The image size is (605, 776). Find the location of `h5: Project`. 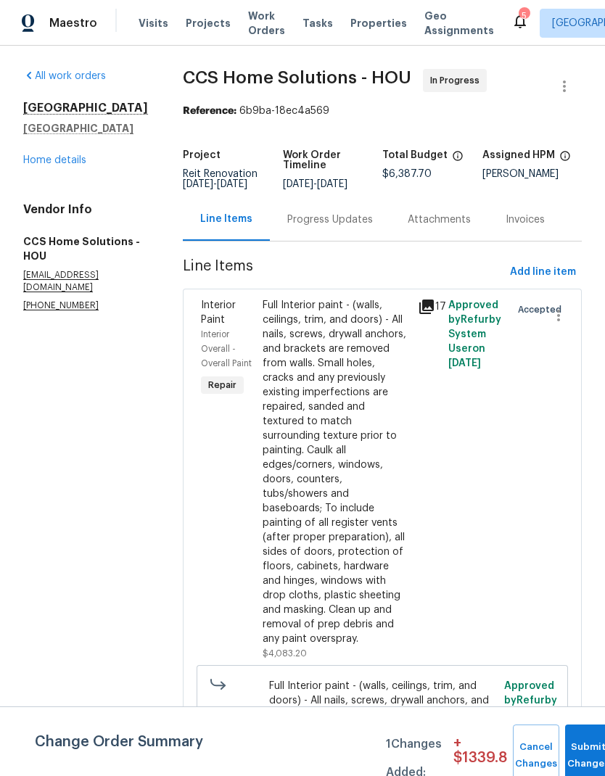

h5: Project is located at coordinates (202, 155).